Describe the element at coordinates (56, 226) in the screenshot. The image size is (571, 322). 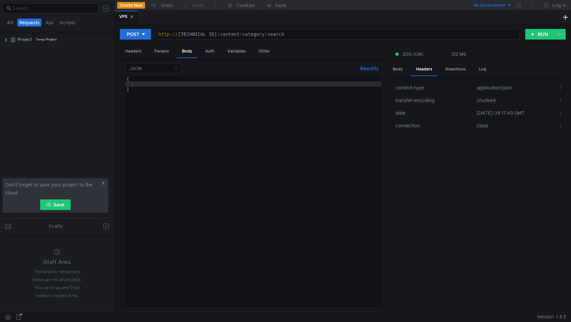
I see `div: Drafts` at that location.